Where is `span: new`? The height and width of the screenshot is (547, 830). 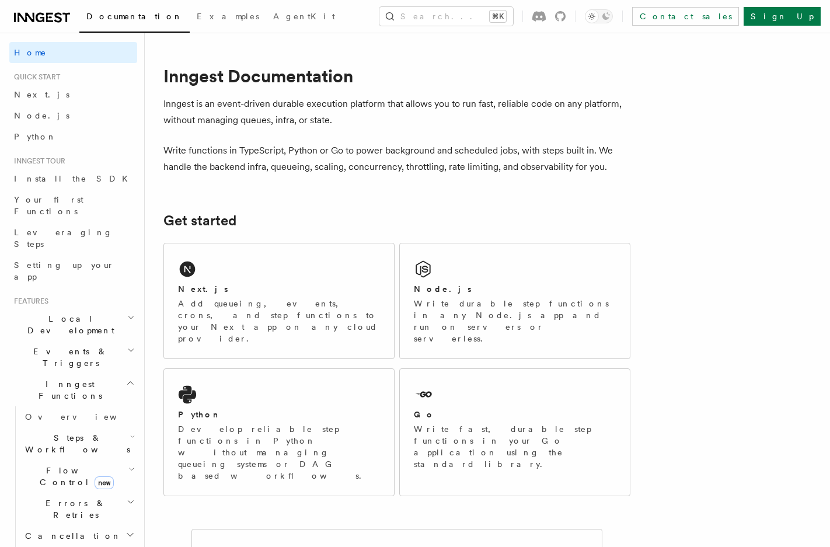 span: new is located at coordinates (104, 483).